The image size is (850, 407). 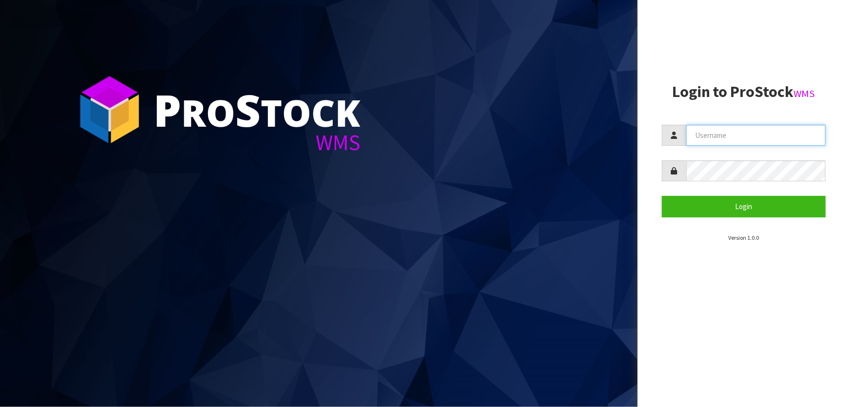 I want to click on h2: Login to ProStock, so click(x=744, y=92).